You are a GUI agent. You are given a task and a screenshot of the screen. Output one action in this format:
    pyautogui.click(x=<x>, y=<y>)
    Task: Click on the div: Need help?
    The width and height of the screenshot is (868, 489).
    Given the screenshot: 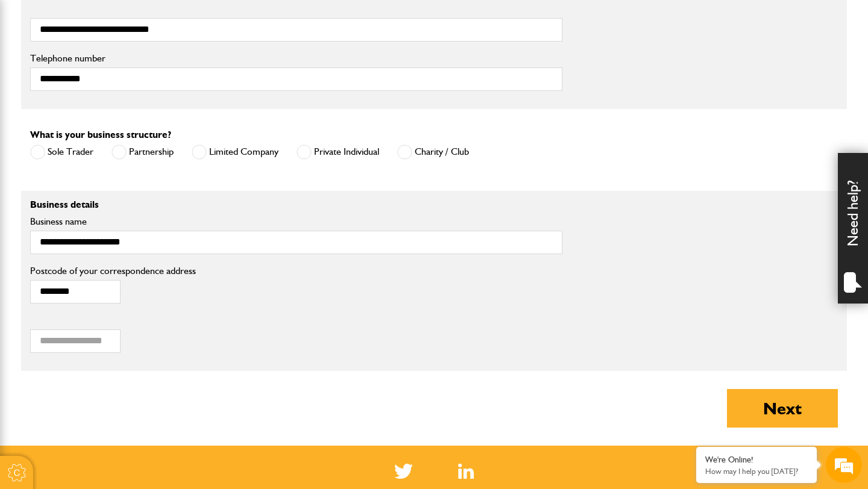 What is the action you would take?
    pyautogui.click(x=853, y=228)
    